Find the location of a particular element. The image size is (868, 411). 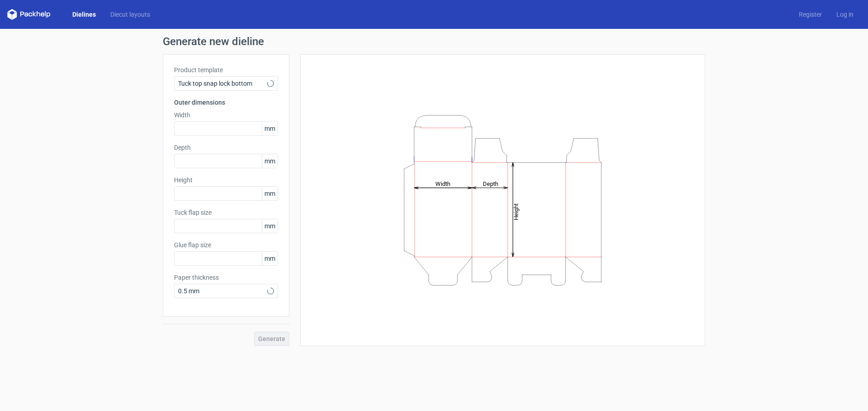

label: Paper thickness is located at coordinates (226, 278).